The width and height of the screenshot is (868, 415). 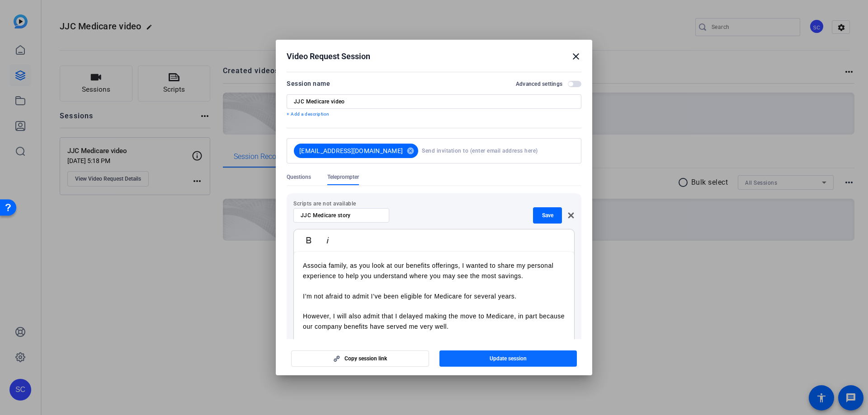 What do you see at coordinates (434, 203) in the screenshot?
I see `p: Scripts are not available` at bounding box center [434, 203].